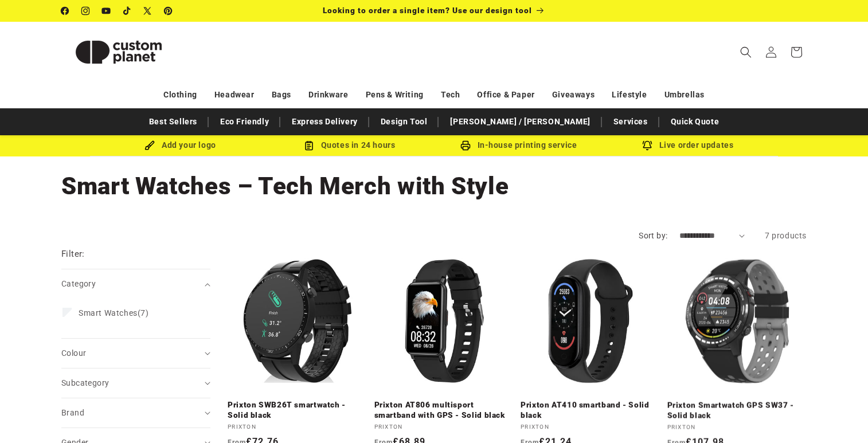 Image resolution: width=868 pixels, height=443 pixels. I want to click on span: Colour, so click(73, 353).